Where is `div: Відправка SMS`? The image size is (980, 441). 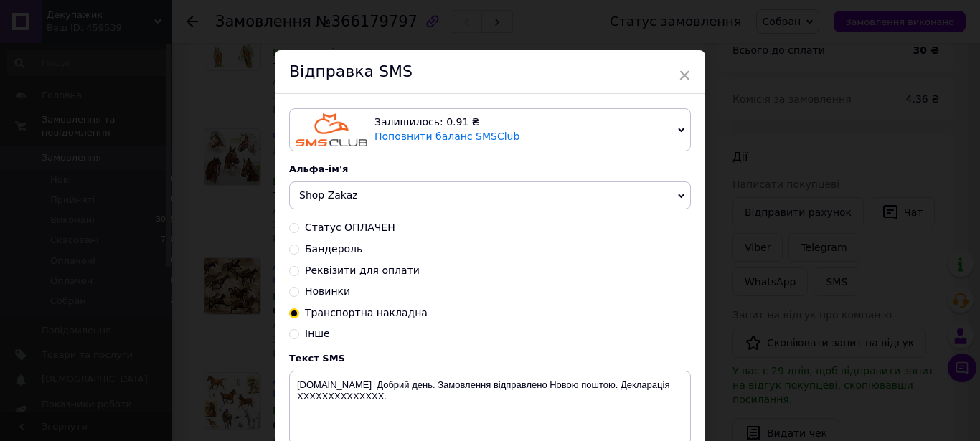 div: Відправка SMS is located at coordinates (490, 72).